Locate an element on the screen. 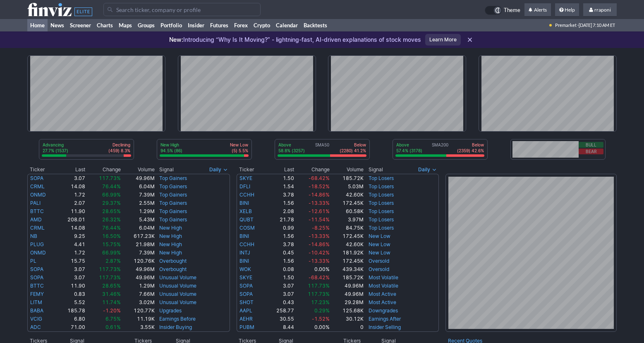  span: -11.54% is located at coordinates (318, 220).